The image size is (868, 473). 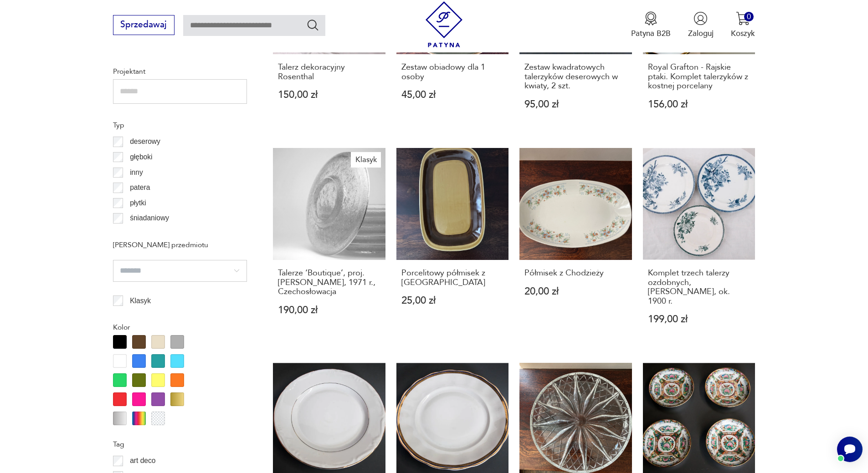 I want to click on p: 20,00 zł, so click(x=575, y=292).